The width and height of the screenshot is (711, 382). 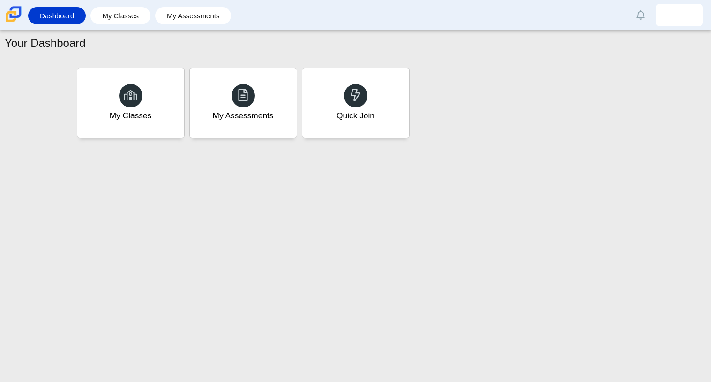 What do you see at coordinates (57, 15) in the screenshot?
I see `a: Dashboard` at bounding box center [57, 15].